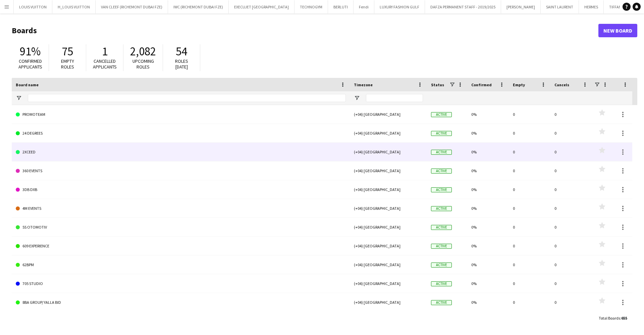 The image size is (644, 335). What do you see at coordinates (132, 7) in the screenshot?
I see `button: VAN CLEEF (RICHEMONT DUBAI FZE)` at bounding box center [132, 7].